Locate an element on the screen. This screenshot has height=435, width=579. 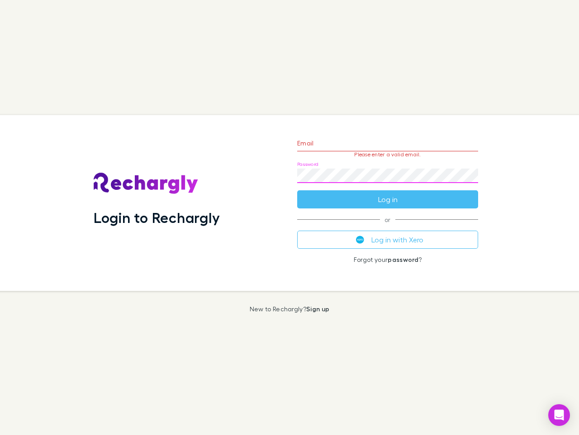
div: Open Intercom Messenger is located at coordinates (560, 415).